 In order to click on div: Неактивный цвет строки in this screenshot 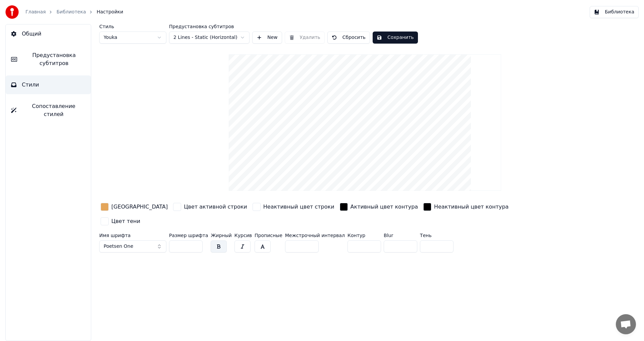, I will do `click(299, 207)`.